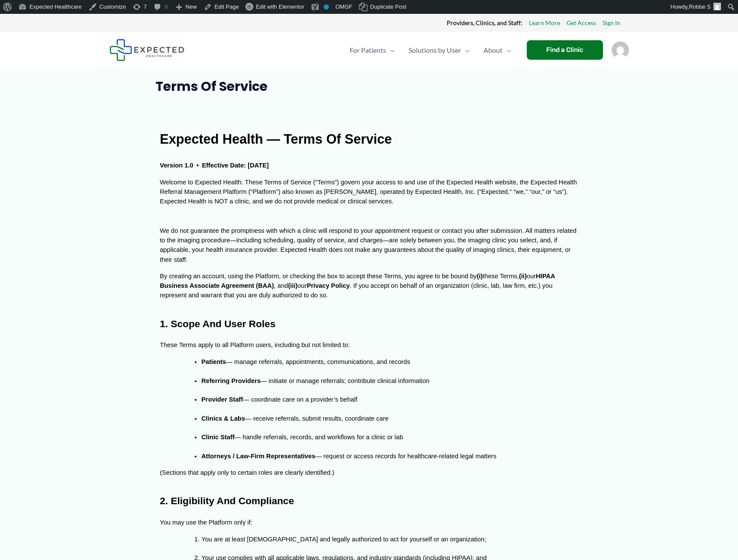 The image size is (738, 560). I want to click on span: 2. Eligibility and Compliance, so click(227, 501).